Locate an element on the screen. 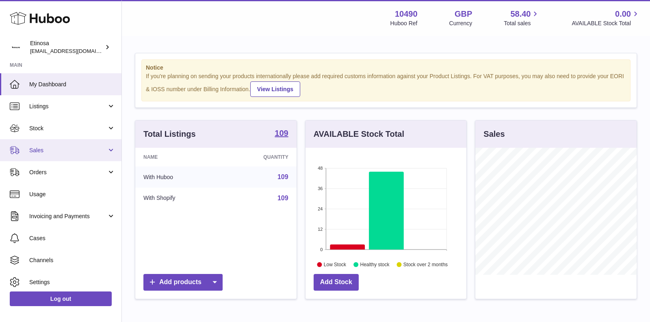 The width and height of the screenshot is (650, 322). span: Invoicing and Payments is located at coordinates (68, 216).